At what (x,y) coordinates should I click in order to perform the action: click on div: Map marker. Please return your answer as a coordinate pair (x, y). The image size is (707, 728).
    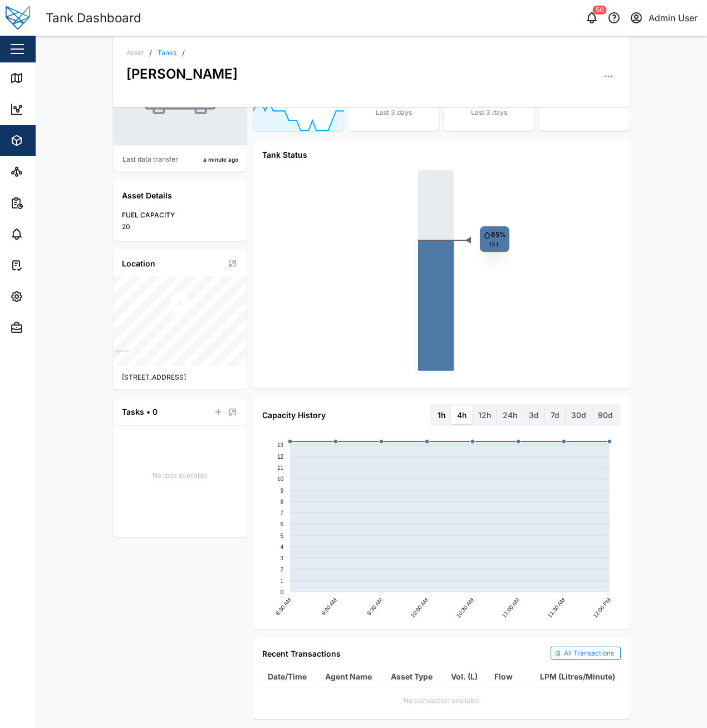
    Looking at the image, I should click on (180, 306).